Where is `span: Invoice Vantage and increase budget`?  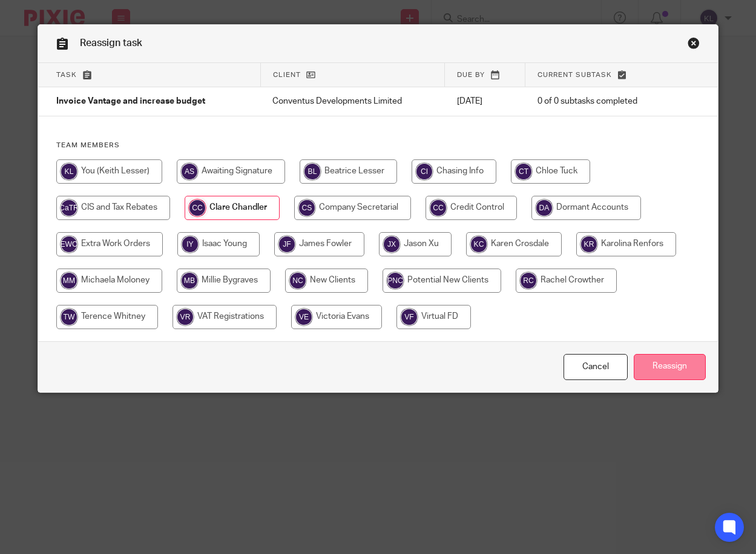 span: Invoice Vantage and increase budget is located at coordinates (131, 102).